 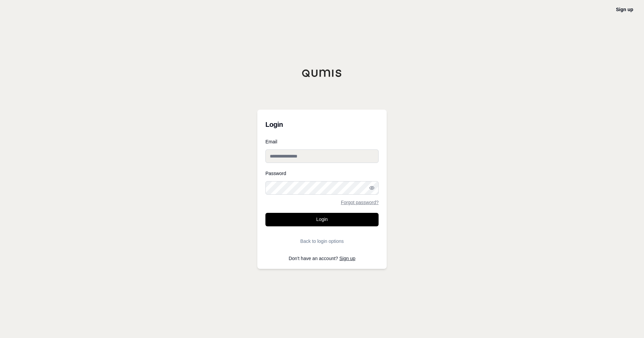 I want to click on label: Email, so click(x=322, y=142).